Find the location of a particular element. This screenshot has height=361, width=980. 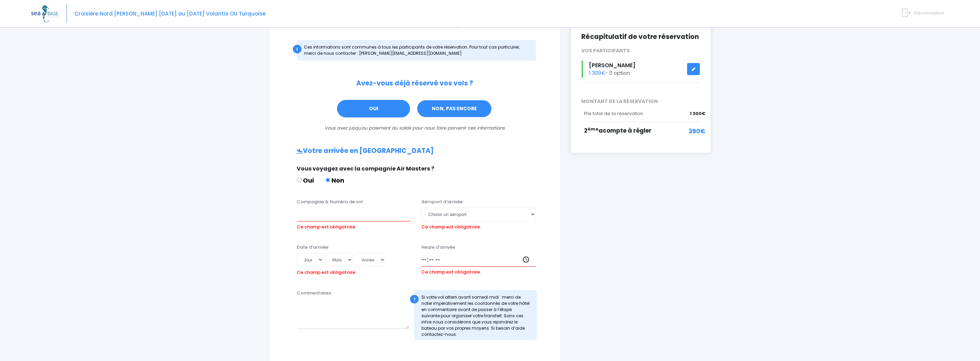

label: Commentaires is located at coordinates (314, 293).